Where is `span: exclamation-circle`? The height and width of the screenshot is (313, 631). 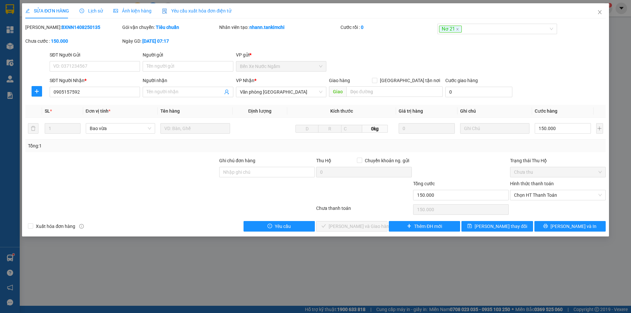
span: exclamation-circle is located at coordinates (270, 226).